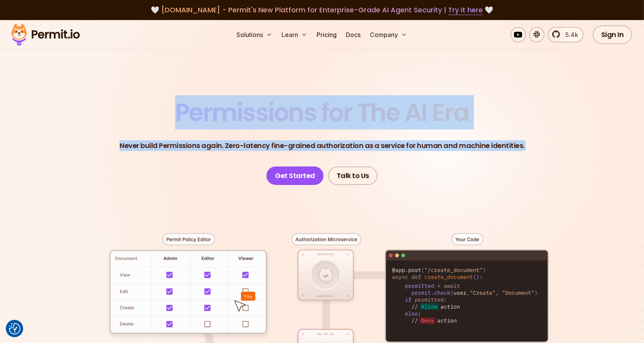 This screenshot has width=644, height=343. Describe the element at coordinates (353, 176) in the screenshot. I see `a: Talk to Us` at that location.